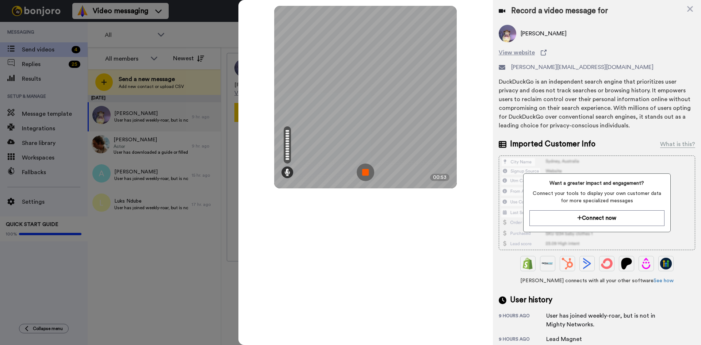 Image resolution: width=701 pixels, height=345 pixels. Describe the element at coordinates (597, 53) in the screenshot. I see `a: View website` at that location.